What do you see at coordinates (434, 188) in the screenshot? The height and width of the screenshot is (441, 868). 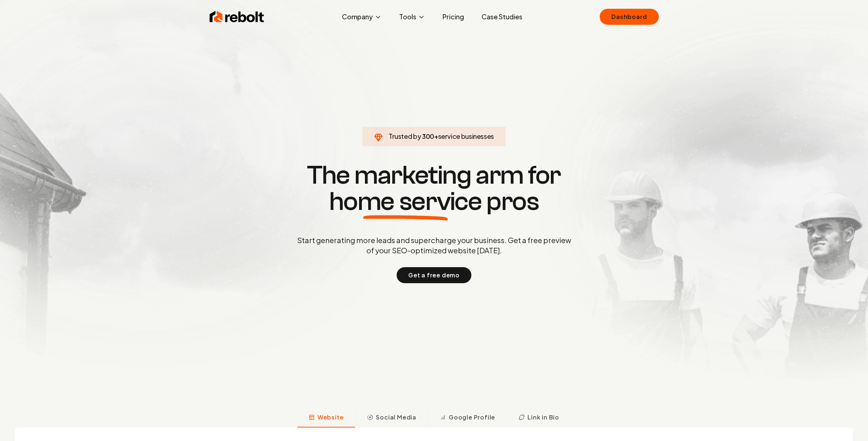 I see `h1: The marketing arm for pros` at bounding box center [434, 188].